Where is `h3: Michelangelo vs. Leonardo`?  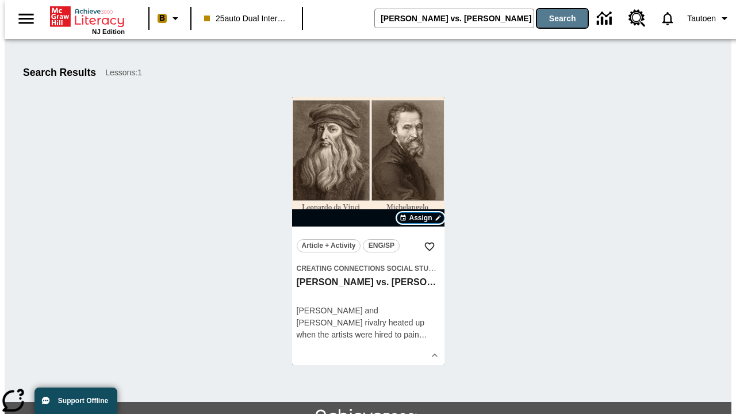
h3: Michelangelo vs. Leonardo is located at coordinates (368, 282).